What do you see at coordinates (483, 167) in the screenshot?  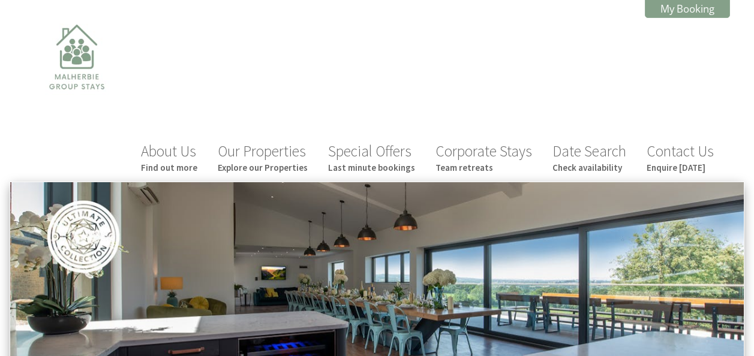 I see `small: Team retreats` at bounding box center [483, 167].